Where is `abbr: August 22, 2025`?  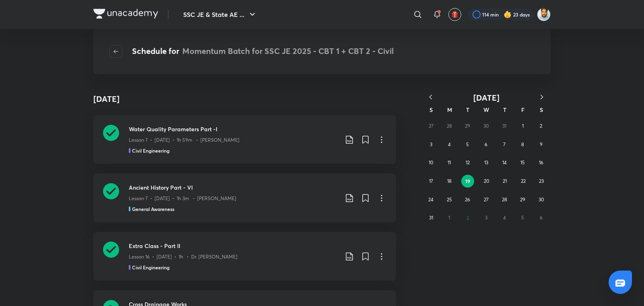
abbr: August 22, 2025 is located at coordinates (524, 181).